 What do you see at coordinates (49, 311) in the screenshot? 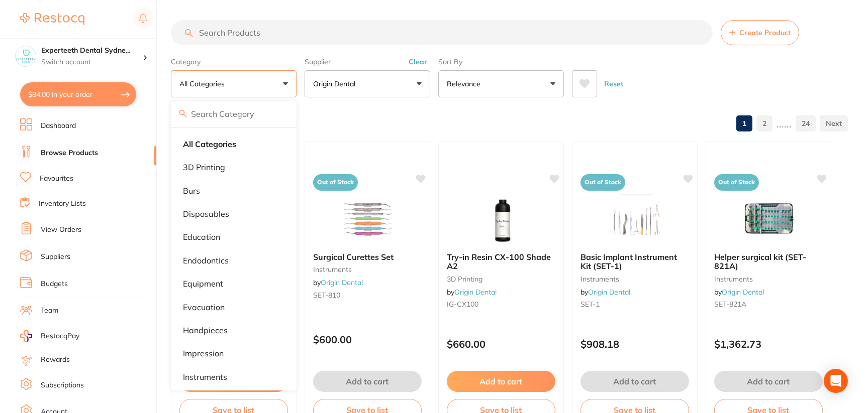
I see `a: Team` at bounding box center [49, 311].